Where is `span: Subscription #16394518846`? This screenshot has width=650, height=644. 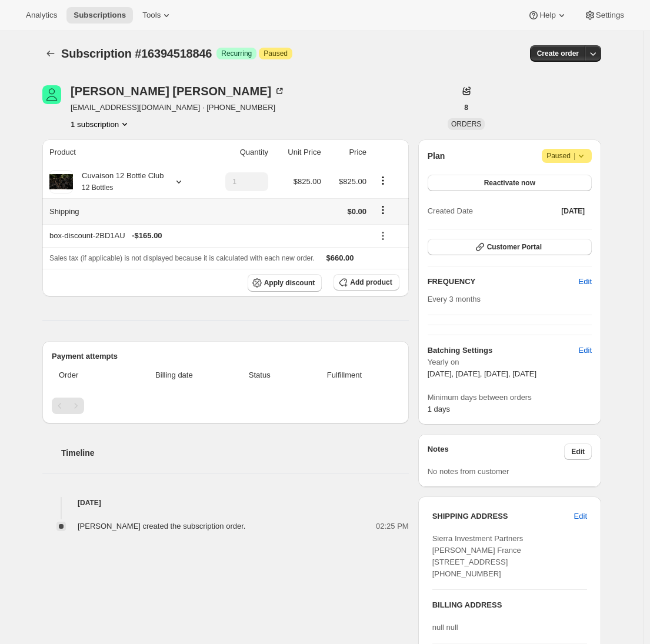 span: Subscription #16394518846 is located at coordinates (137, 53).